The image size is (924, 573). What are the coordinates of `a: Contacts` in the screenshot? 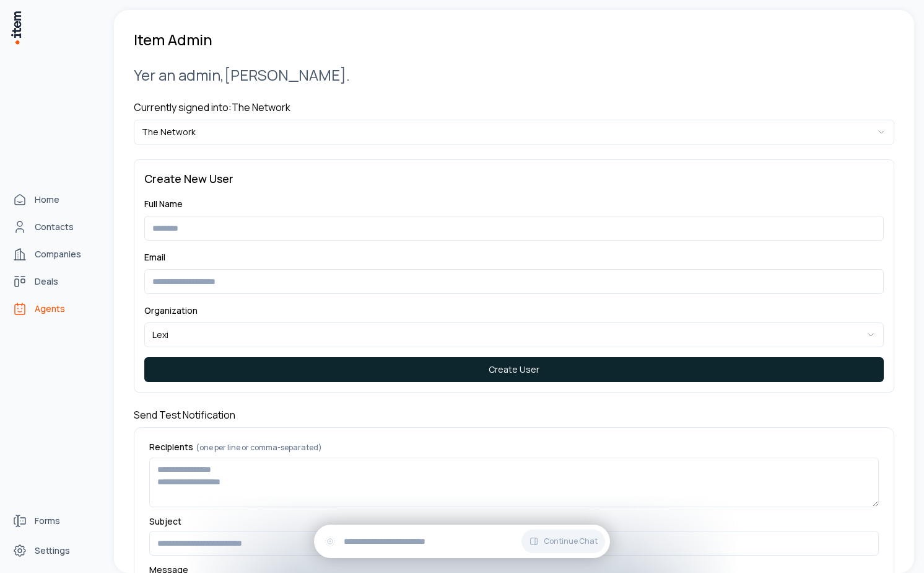 It's located at (55, 227).